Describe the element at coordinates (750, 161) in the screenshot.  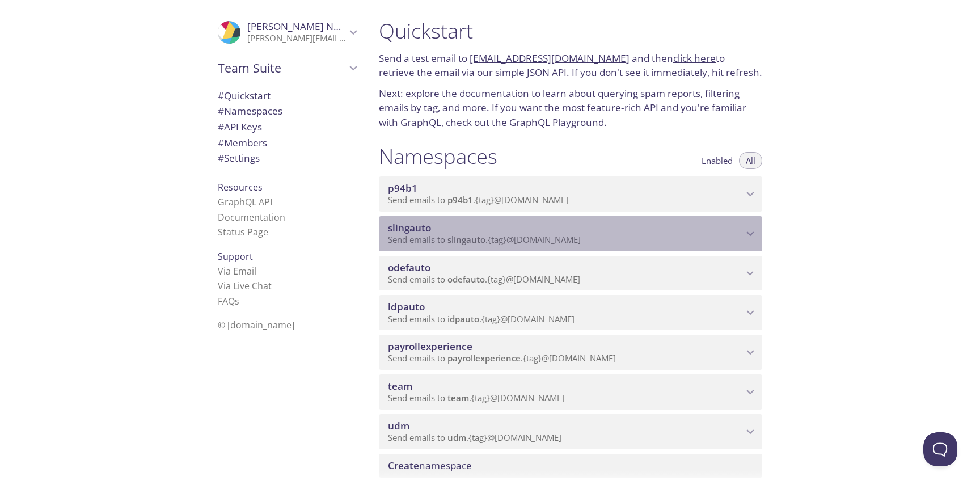
I see `button: All` at that location.